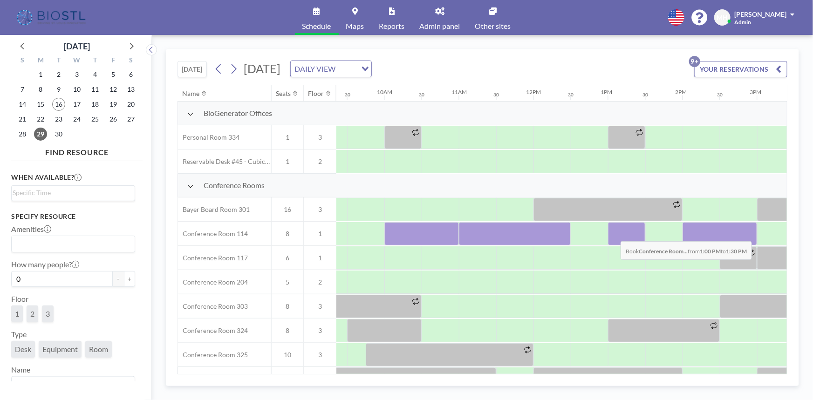 This screenshot has height=400, width=813. Describe the element at coordinates (191, 94) in the screenshot. I see `div: Name` at that location.